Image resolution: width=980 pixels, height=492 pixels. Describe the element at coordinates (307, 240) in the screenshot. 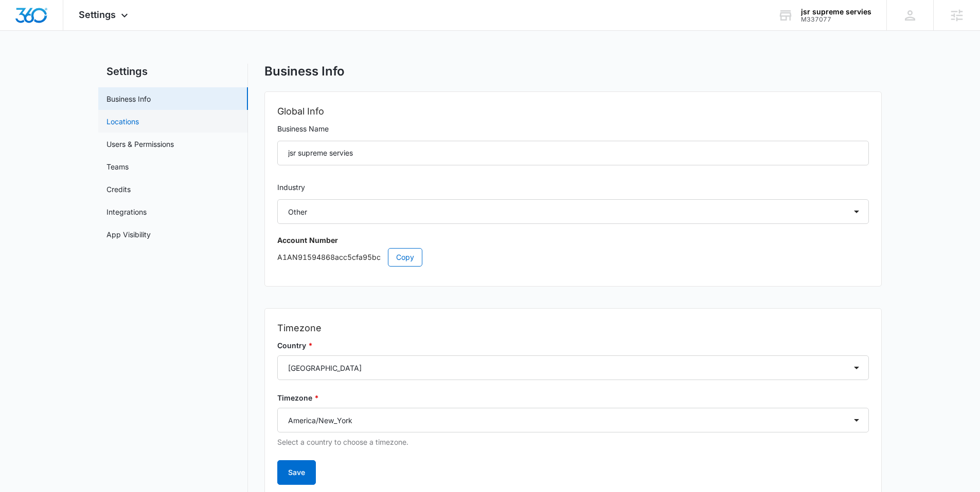

I see `strong: Account Number` at that location.